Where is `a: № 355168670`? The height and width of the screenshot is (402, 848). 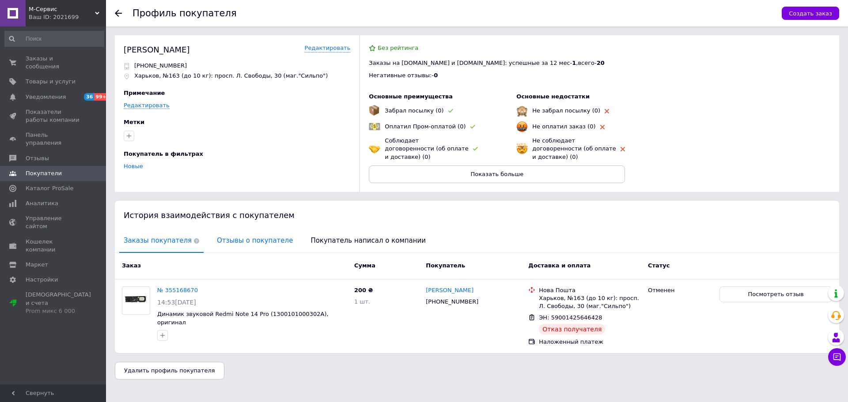
a: № 355168670 is located at coordinates (178, 290).